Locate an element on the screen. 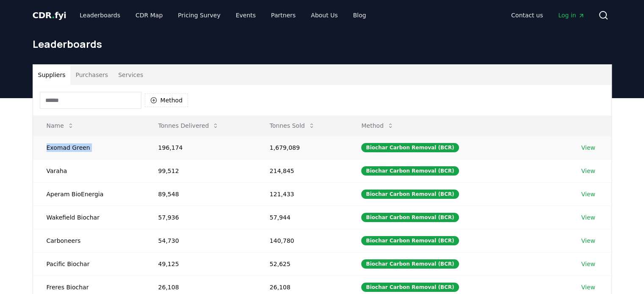 The height and width of the screenshot is (294, 644). td: Pacific Biochar is located at coordinates (89, 263).